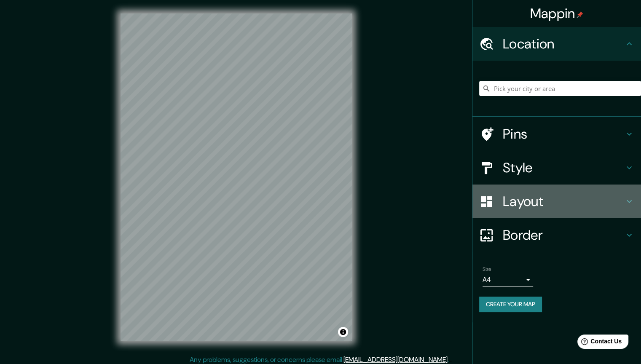 The width and height of the screenshot is (641, 364). Describe the element at coordinates (563, 201) in the screenshot. I see `h4: Layout` at that location.